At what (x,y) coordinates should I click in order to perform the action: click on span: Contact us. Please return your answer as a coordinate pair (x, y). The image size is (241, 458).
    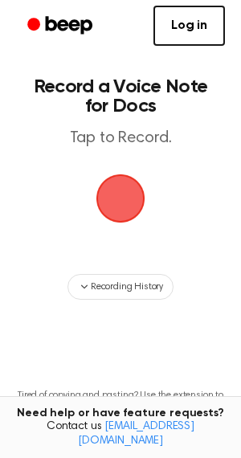
    Looking at the image, I should click on (120, 434).